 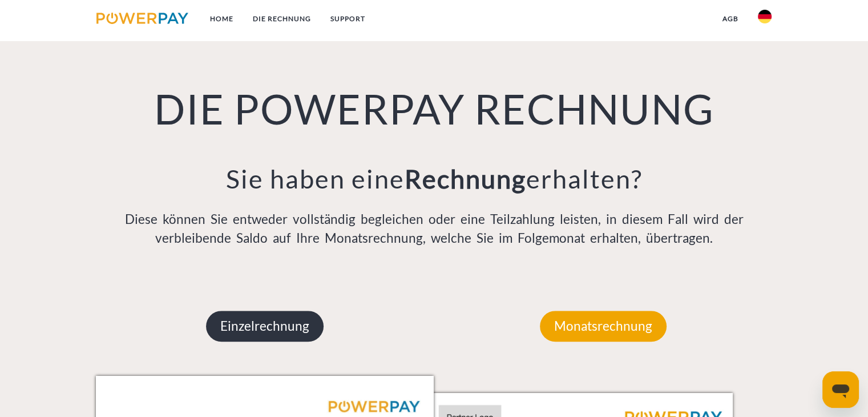 What do you see at coordinates (730, 19) in the screenshot?
I see `a: agb` at bounding box center [730, 19].